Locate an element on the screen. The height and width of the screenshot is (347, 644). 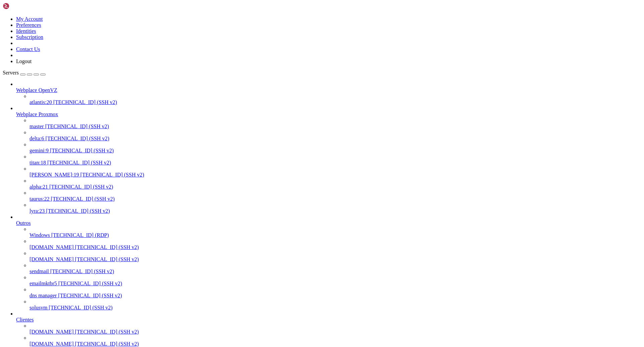
span: taurus:22 is located at coordinates (40, 199).